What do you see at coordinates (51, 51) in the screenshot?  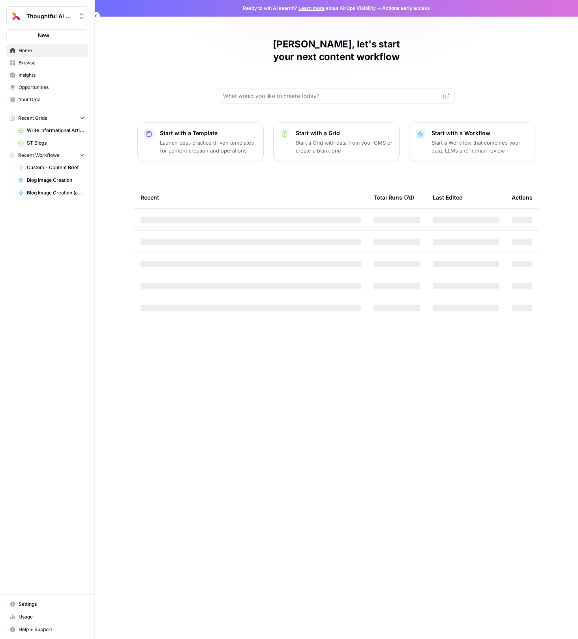 I see `span: Home` at bounding box center [51, 51].